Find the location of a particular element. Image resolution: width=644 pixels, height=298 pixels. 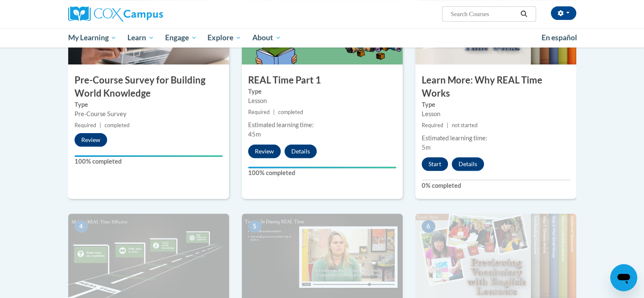

a: En español is located at coordinates (560, 37).